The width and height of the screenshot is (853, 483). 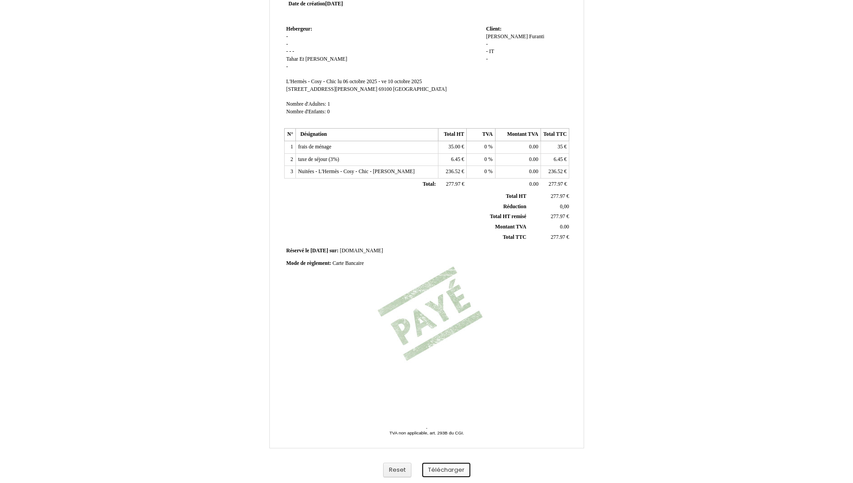 I want to click on button: Reset, so click(x=397, y=470).